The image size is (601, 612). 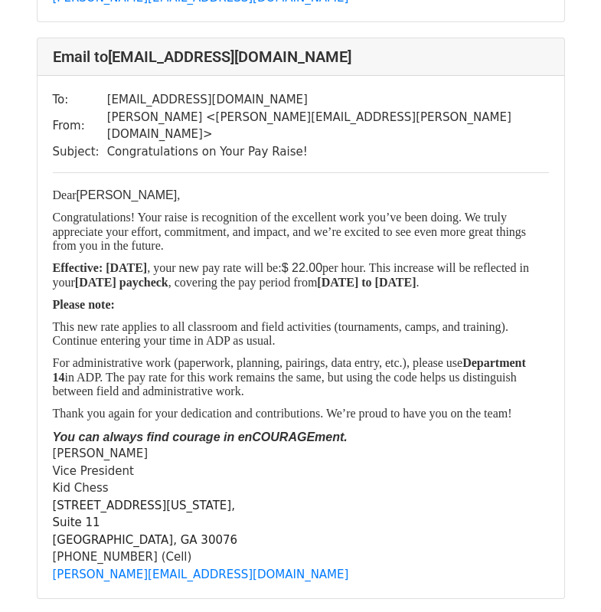 I want to click on td: From:, so click(x=80, y=126).